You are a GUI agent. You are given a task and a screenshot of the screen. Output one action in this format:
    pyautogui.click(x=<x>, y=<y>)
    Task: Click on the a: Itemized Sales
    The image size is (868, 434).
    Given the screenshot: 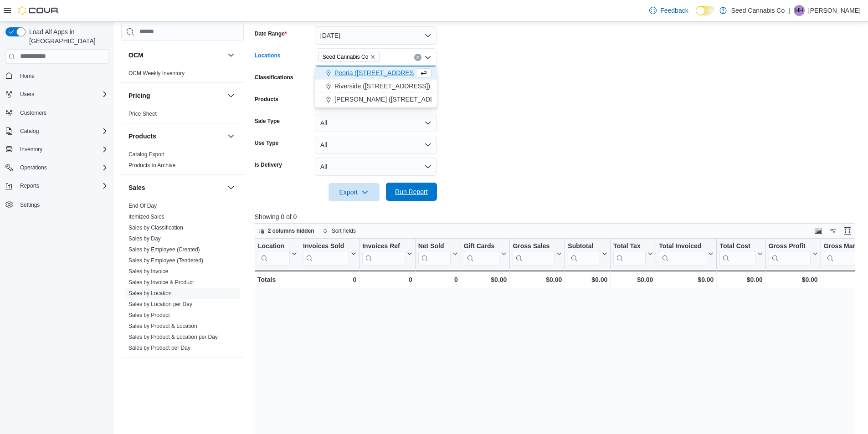 What is the action you would take?
    pyautogui.click(x=146, y=217)
    